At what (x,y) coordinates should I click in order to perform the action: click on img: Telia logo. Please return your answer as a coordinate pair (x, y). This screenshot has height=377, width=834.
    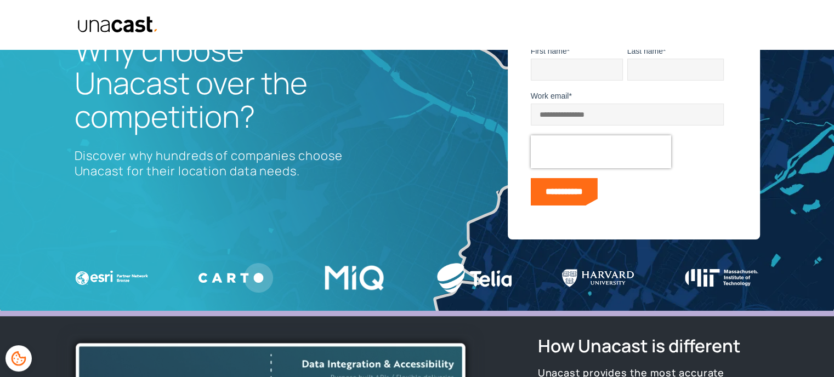
    Looking at the image, I should click on (474, 278).